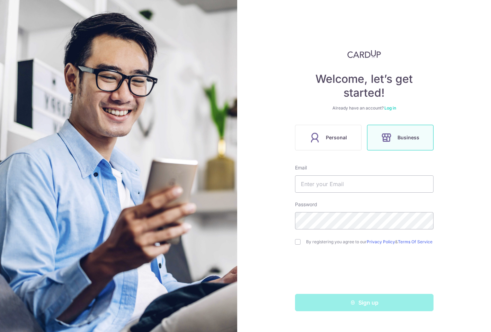  What do you see at coordinates (301, 168) in the screenshot?
I see `label: Email` at bounding box center [301, 168].